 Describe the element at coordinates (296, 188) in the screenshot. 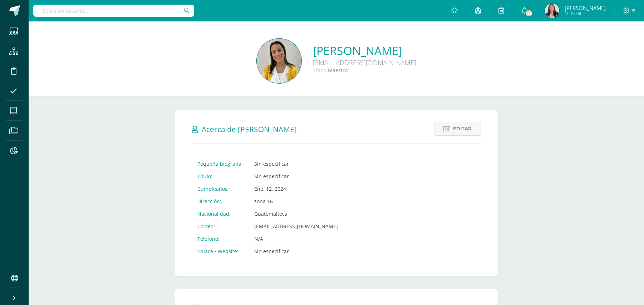

I see `td: Ene. 12, 2024` at that location.